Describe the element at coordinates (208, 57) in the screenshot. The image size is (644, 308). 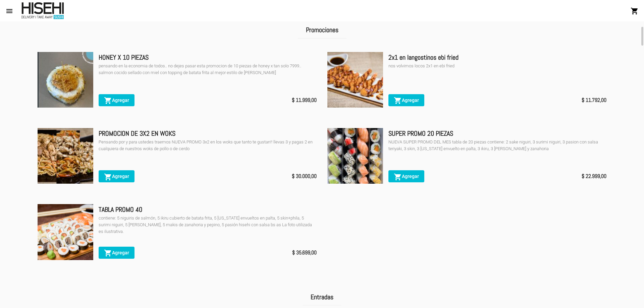
I see `div: HONEY X 10 PIEZAS` at that location.